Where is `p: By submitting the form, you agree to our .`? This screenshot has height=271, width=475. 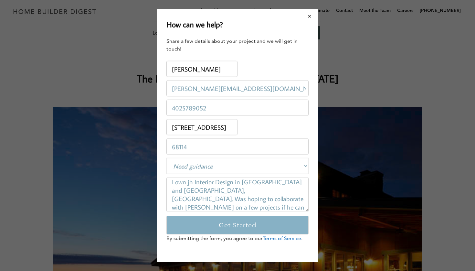
p: By submitting the form, you agree to our . is located at coordinates (238, 238).